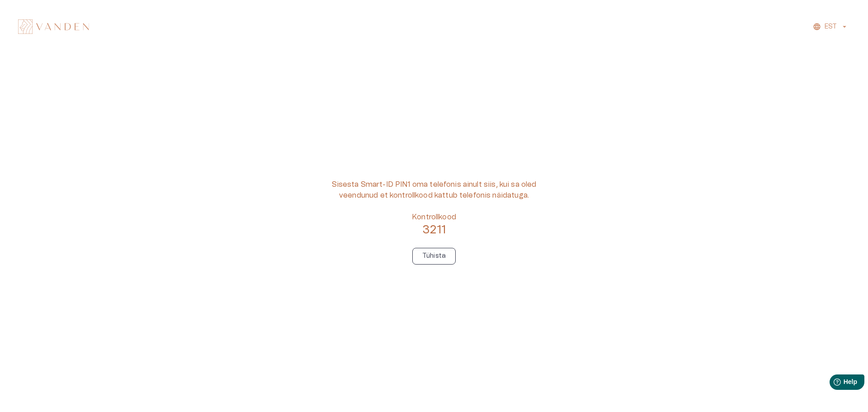 This screenshot has width=868, height=412. Describe the element at coordinates (831, 27) in the screenshot. I see `p: EST` at that location.